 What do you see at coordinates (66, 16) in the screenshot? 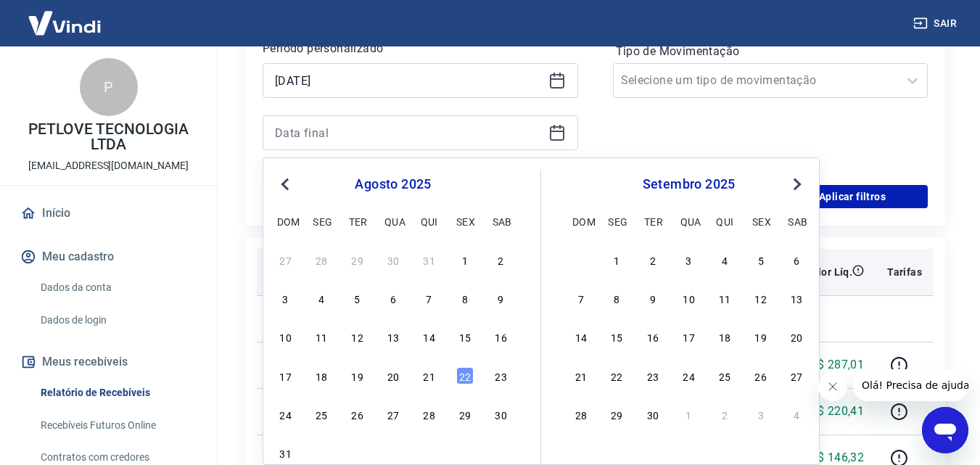
I see `span: Olá! Precisa de ajuda?` at bounding box center [66, 16].